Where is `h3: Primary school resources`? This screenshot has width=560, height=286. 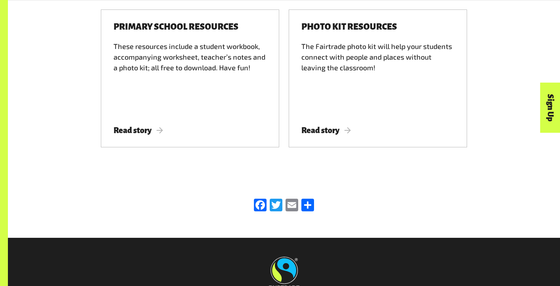 h3: Primary school resources is located at coordinates (176, 27).